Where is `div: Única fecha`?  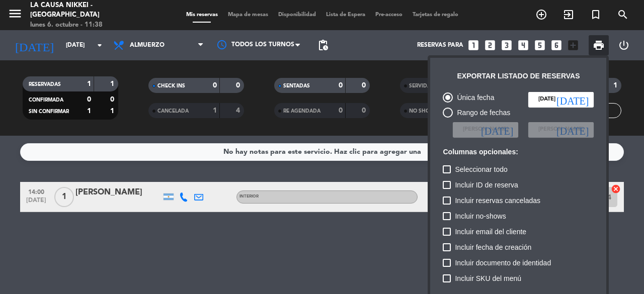 div: Única fecha is located at coordinates (473, 98).